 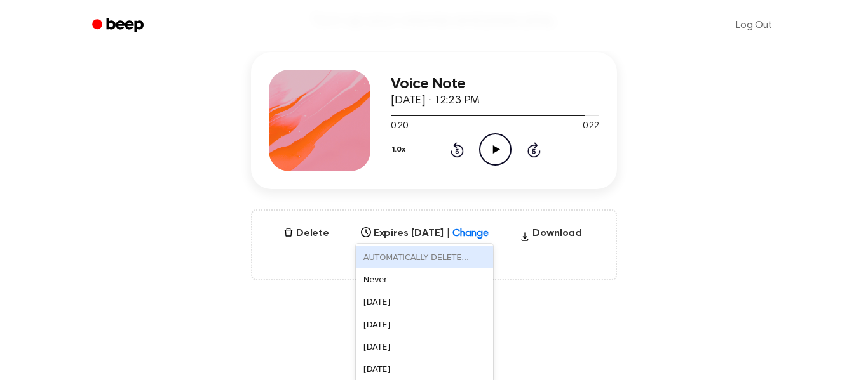 I want to click on span: Only visible to you, so click(x=434, y=258).